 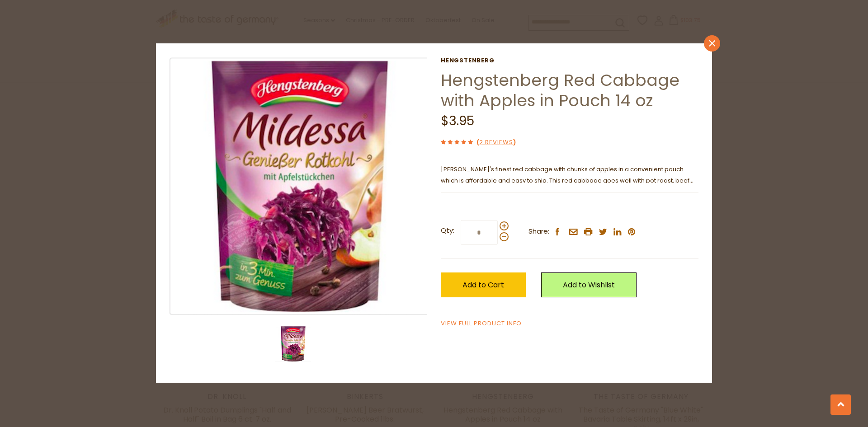 What do you see at coordinates (560, 90) in the screenshot?
I see `a: Hengstenberg Red Cabbage with Apples in Pouch 14 oz` at bounding box center [560, 90].